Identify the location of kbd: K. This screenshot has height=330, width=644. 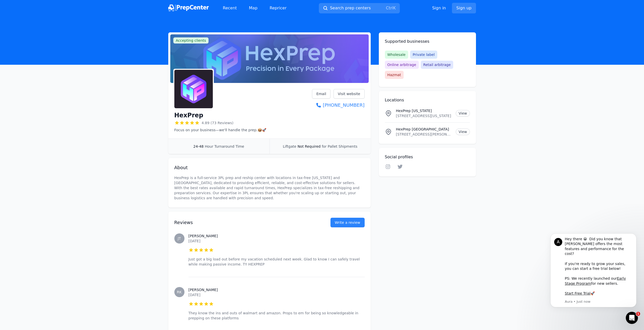
(394, 8).